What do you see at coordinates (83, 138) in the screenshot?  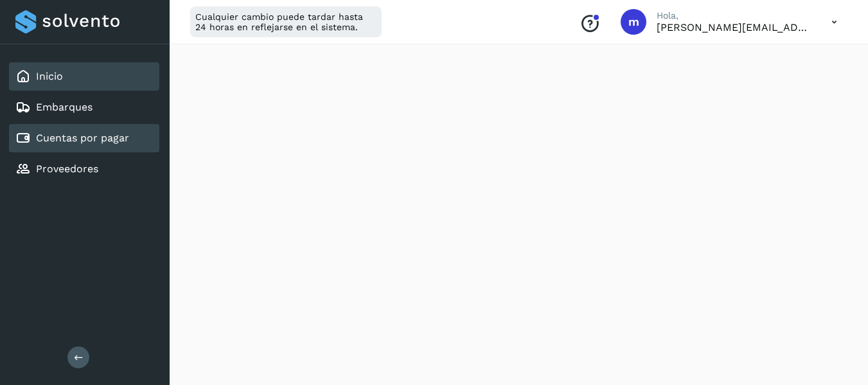 I see `a: Cuentas por pagar` at bounding box center [83, 138].